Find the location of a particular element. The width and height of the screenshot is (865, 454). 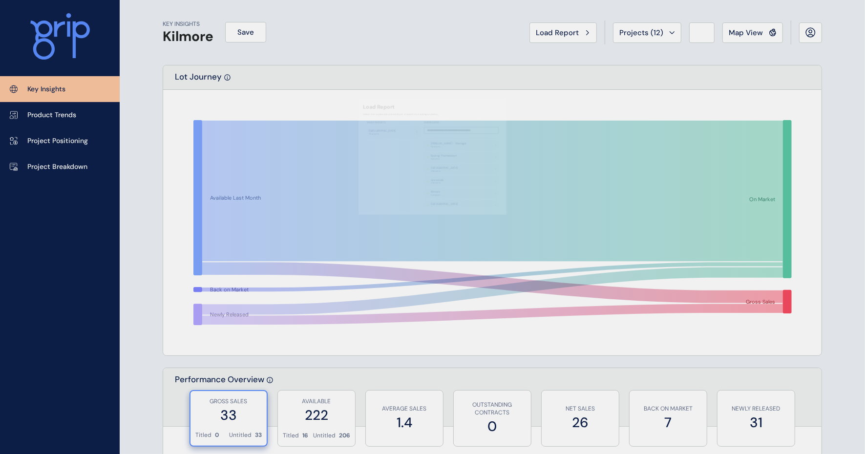

p: Product Trends is located at coordinates (52, 115).